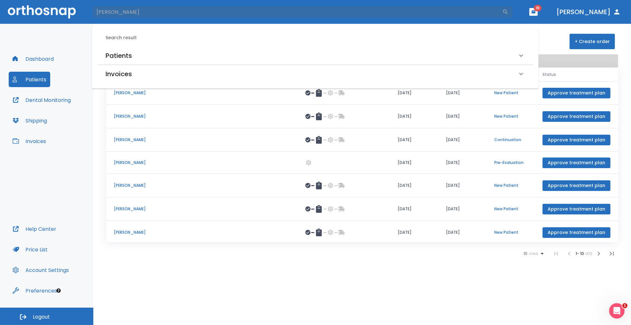 Image resolution: width=631 pixels, height=325 pixels. What do you see at coordinates (510, 140) in the screenshot?
I see `p: Continuation` at bounding box center [510, 140].